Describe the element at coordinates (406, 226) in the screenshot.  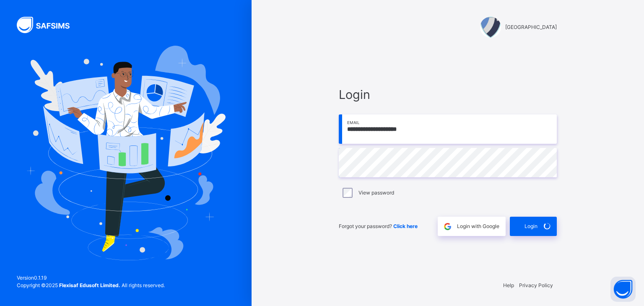
I see `span: Click here` at that location.